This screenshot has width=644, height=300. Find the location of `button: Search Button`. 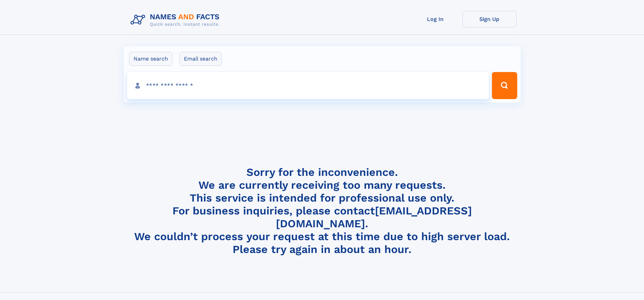

button: Search Button is located at coordinates (504, 86).